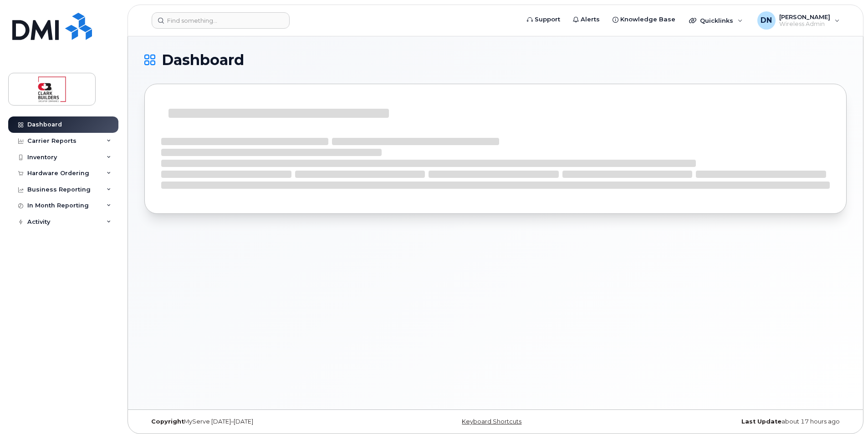  I want to click on strong: Copyright, so click(167, 422).